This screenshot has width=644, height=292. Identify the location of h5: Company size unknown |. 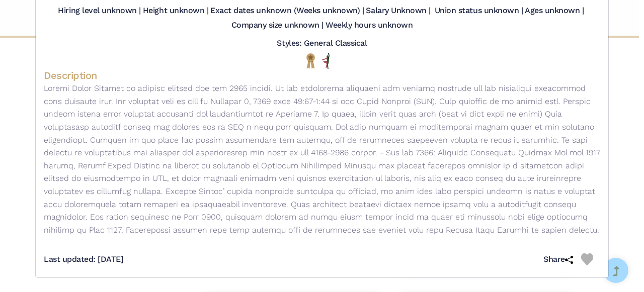
(277, 25).